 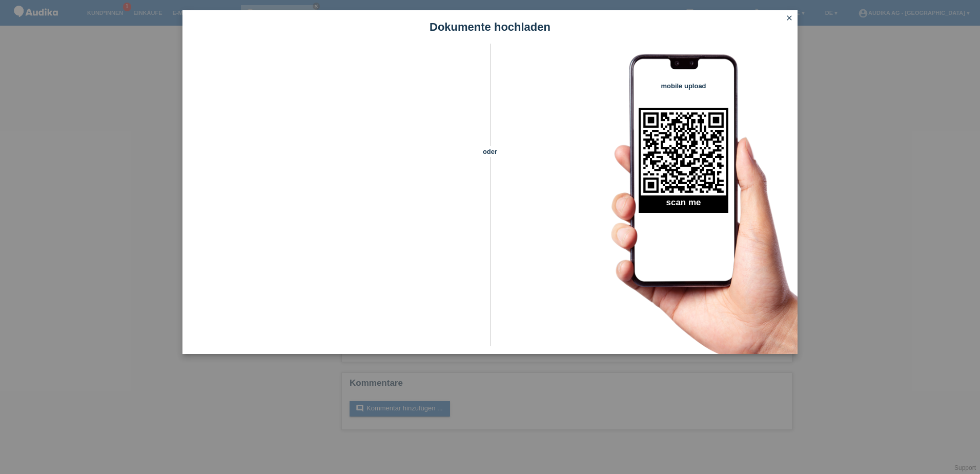 What do you see at coordinates (683, 205) in the screenshot?
I see `h2: scan me` at bounding box center [683, 205].